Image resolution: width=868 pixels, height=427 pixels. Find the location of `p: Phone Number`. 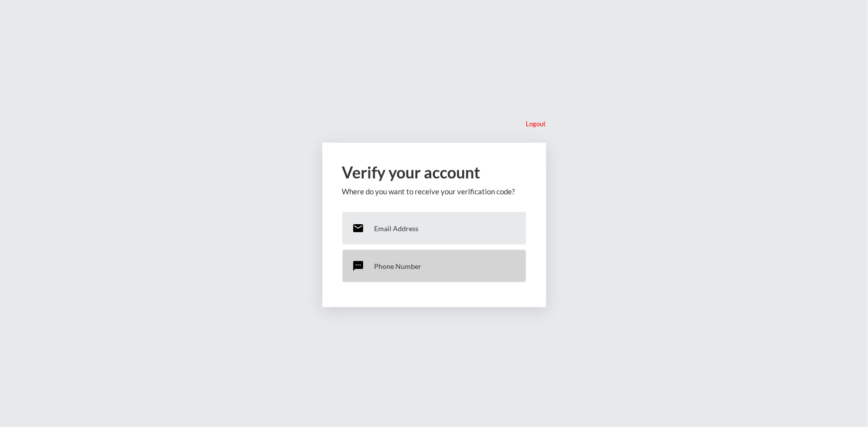

p: Phone Number is located at coordinates (398, 266).